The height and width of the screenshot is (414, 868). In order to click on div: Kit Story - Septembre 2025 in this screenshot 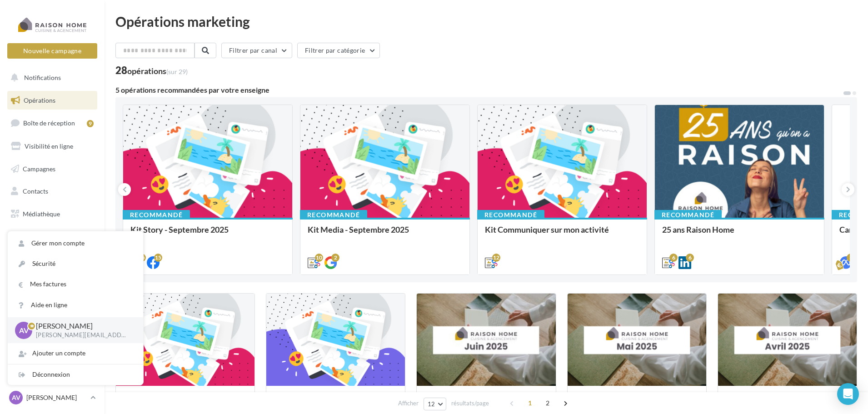, I will do `click(208, 234)`.